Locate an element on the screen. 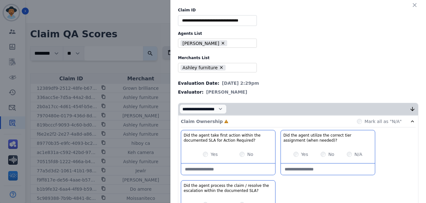 This screenshot has width=426, height=203. h3: Did the agent take first action within the documented SLA for Action Required? is located at coordinates (228, 138).